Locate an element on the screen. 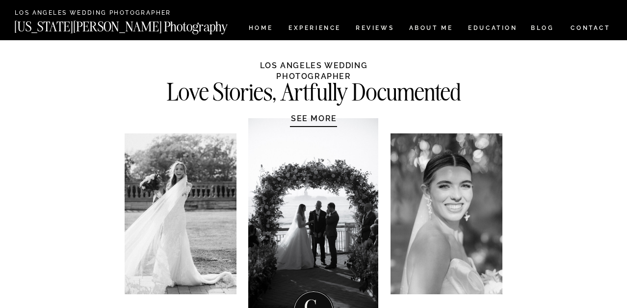  a: Los Angeles Wedding Photographer is located at coordinates (111, 13).